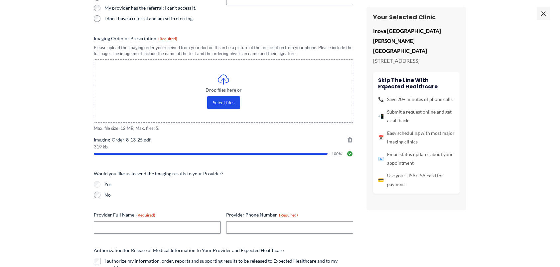 This screenshot has height=267, width=560. What do you see at coordinates (223, 140) in the screenshot?
I see `span: Imaging-Order-8-13-25.pdf` at bounding box center [223, 140].